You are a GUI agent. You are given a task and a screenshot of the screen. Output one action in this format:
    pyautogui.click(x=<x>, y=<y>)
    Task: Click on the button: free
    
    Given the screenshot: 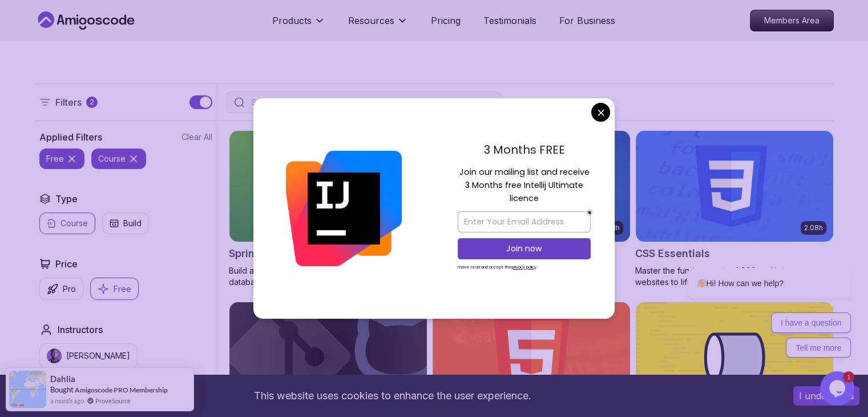 What is the action you would take?
    pyautogui.click(x=62, y=158)
    